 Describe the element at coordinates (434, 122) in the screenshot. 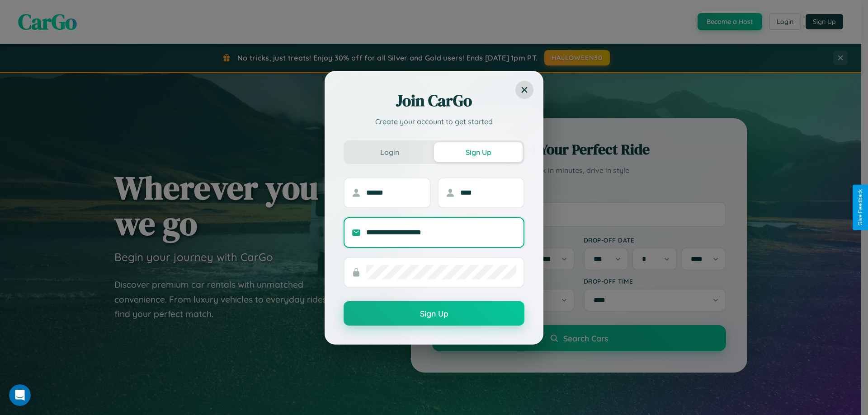

I see `p: Create your account to get started` at that location.